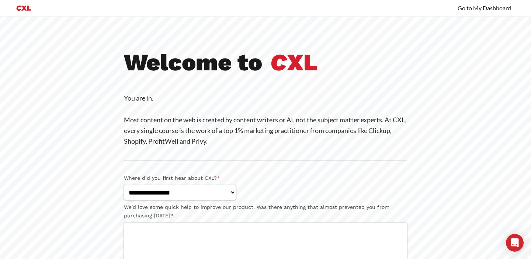 Image resolution: width=531 pixels, height=259 pixels. What do you see at coordinates (193, 62) in the screenshot?
I see `b: Welcome to` at bounding box center [193, 62].